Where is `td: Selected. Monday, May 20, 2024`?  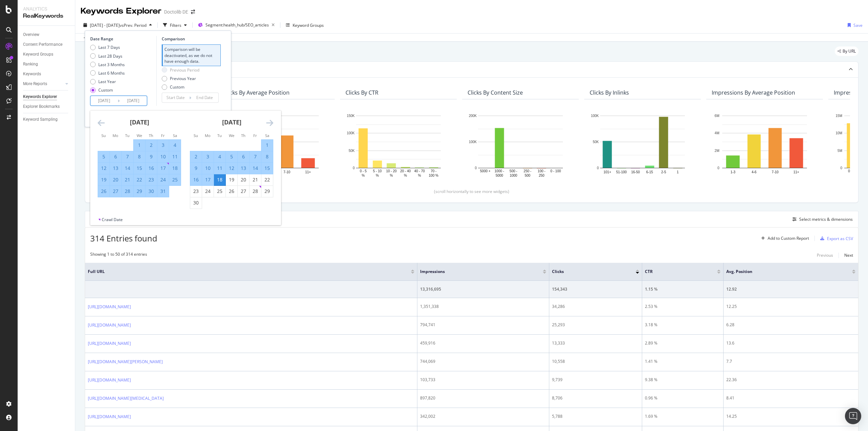 td: Selected. Monday, May 20, 2024 is located at coordinates (116, 180).